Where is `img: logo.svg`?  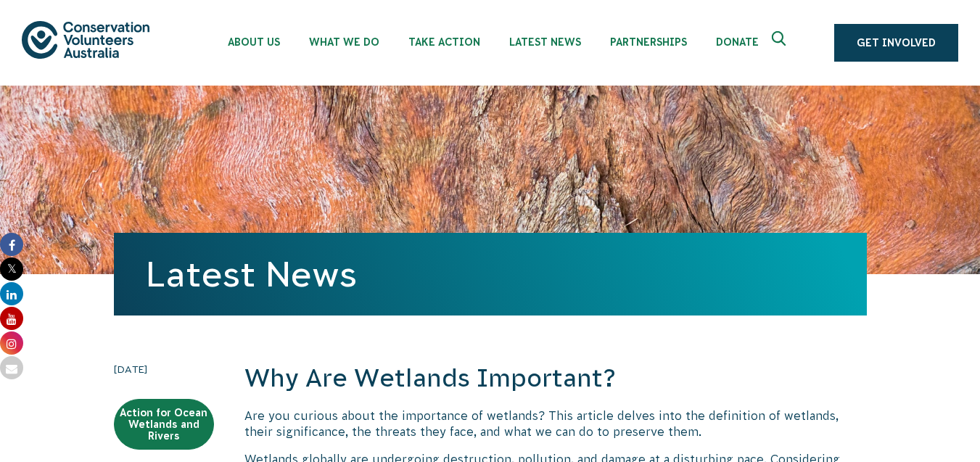 img: logo.svg is located at coordinates (86, 39).